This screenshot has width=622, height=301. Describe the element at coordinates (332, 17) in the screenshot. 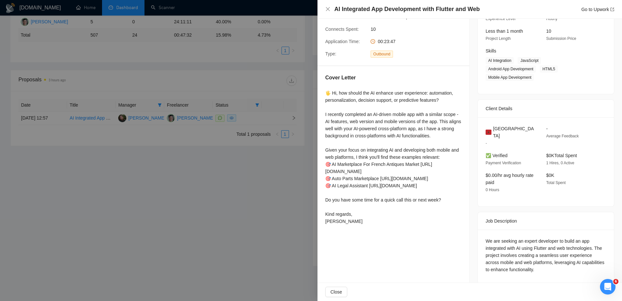

I see `span: Profile:` at that location.